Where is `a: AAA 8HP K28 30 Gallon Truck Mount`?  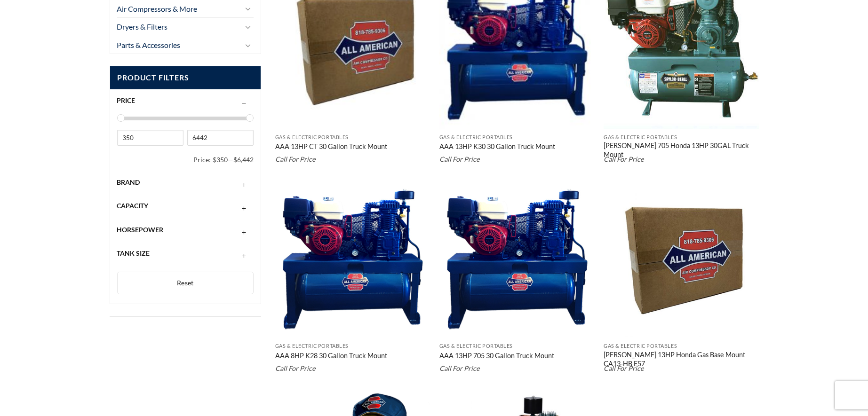 a: AAA 8HP K28 30 Gallon Truck Mount is located at coordinates (331, 357).